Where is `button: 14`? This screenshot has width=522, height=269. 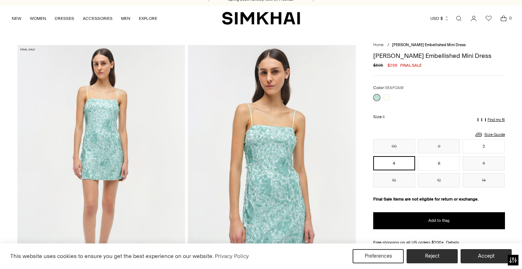
button: 14 is located at coordinates (483, 180).